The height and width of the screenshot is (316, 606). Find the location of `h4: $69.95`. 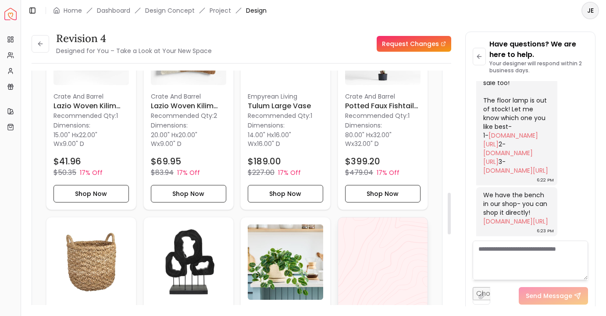

h4: $69.95 is located at coordinates (166, 161).